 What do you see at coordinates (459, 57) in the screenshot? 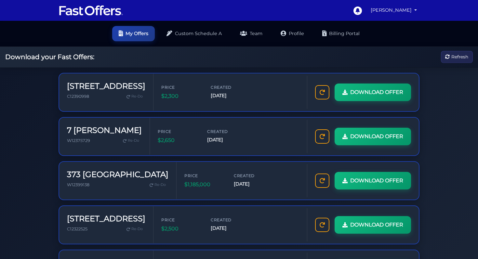
I see `span: Refresh` at bounding box center [459, 57].